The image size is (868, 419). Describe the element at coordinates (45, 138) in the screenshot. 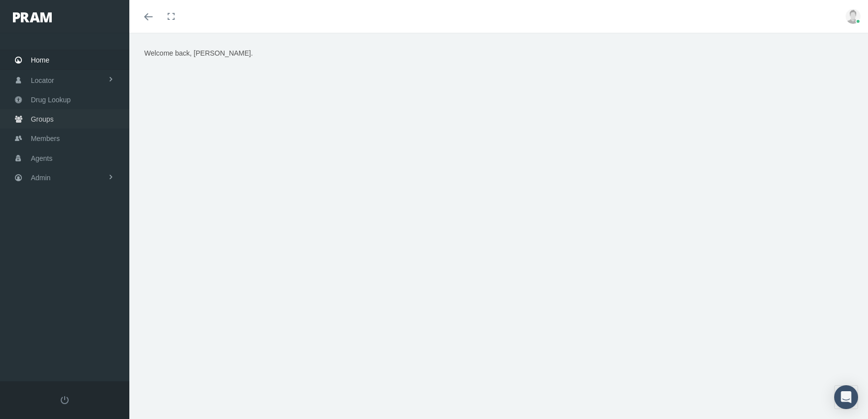

I see `span: Members` at that location.